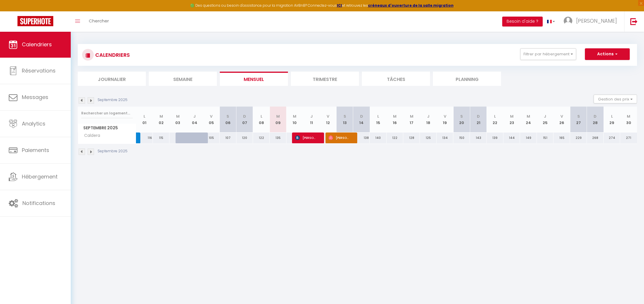 The image size is (644, 304). Describe the element at coordinates (544, 138) in the screenshot. I see `div: 151` at that location.